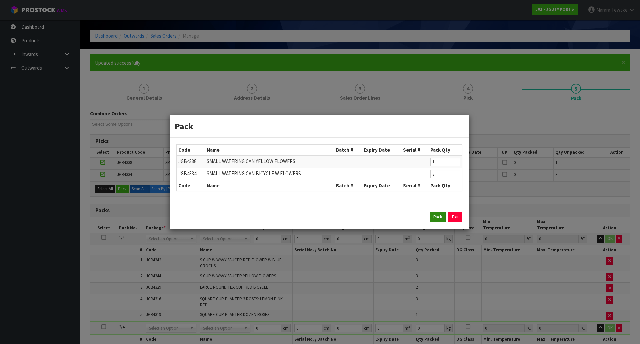 The width and height of the screenshot is (640, 344). I want to click on a: Exit, so click(455, 217).